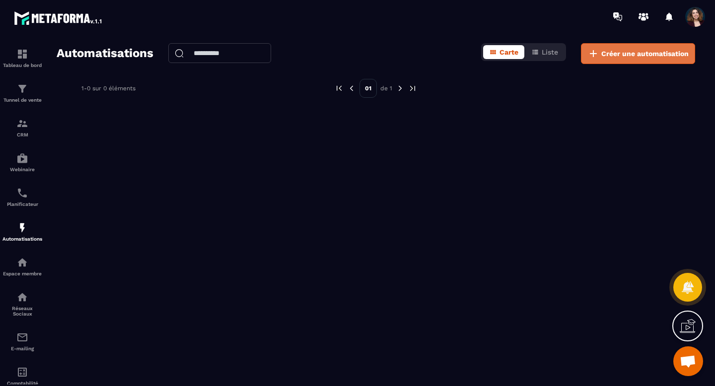 The width and height of the screenshot is (715, 386). What do you see at coordinates (22, 383) in the screenshot?
I see `p: Comptabilité` at bounding box center [22, 383].